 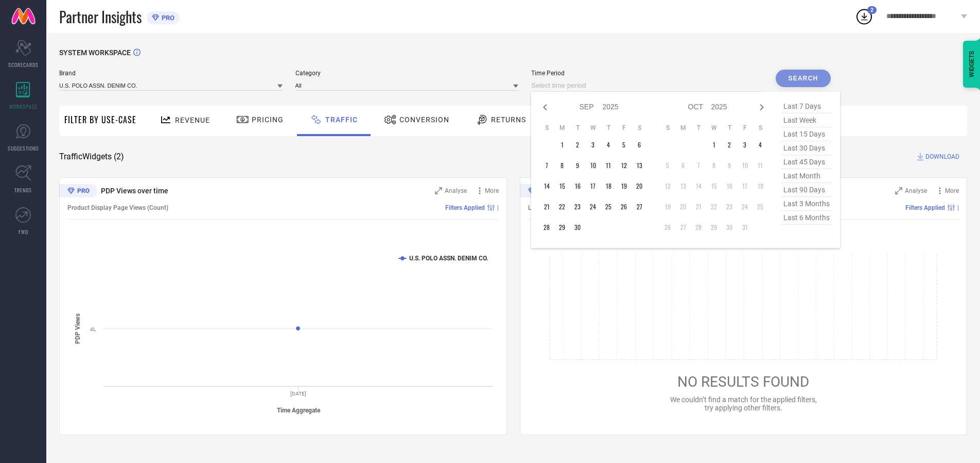 What do you see at coordinates (578, 145) in the screenshot?
I see `td: Tue Sep 02 2025` at bounding box center [578, 145].